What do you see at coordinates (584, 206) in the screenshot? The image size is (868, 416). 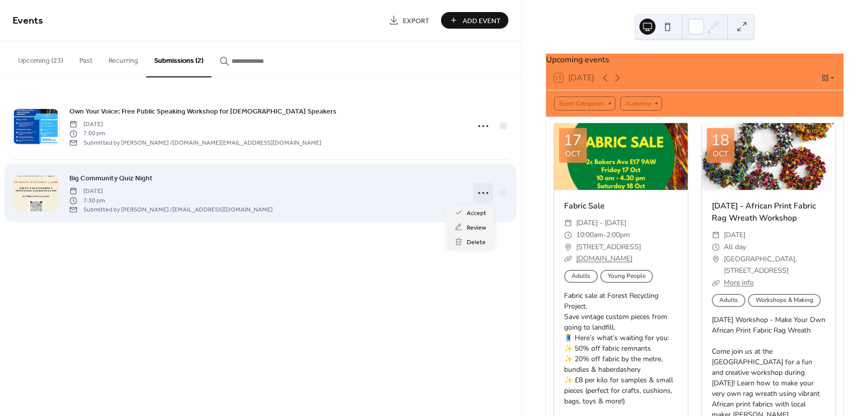 I see `a: Fabric Sale` at bounding box center [584, 206].